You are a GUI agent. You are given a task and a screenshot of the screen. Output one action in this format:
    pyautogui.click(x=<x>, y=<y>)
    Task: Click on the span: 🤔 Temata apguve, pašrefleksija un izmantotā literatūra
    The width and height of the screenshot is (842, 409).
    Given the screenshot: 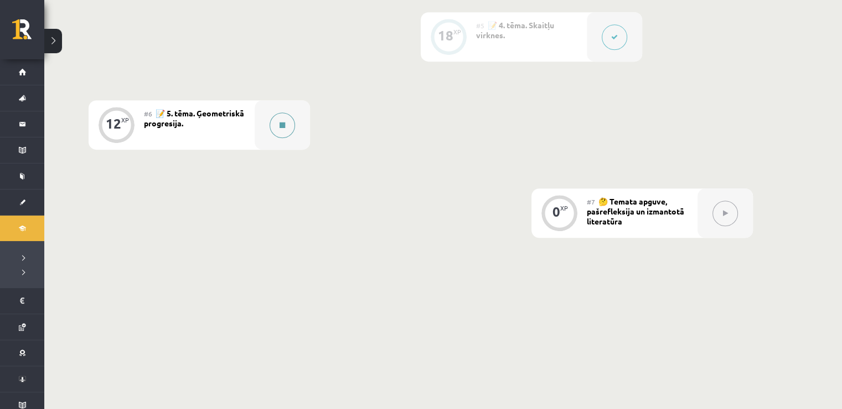 What is the action you would take?
    pyautogui.click(x=636, y=211)
    